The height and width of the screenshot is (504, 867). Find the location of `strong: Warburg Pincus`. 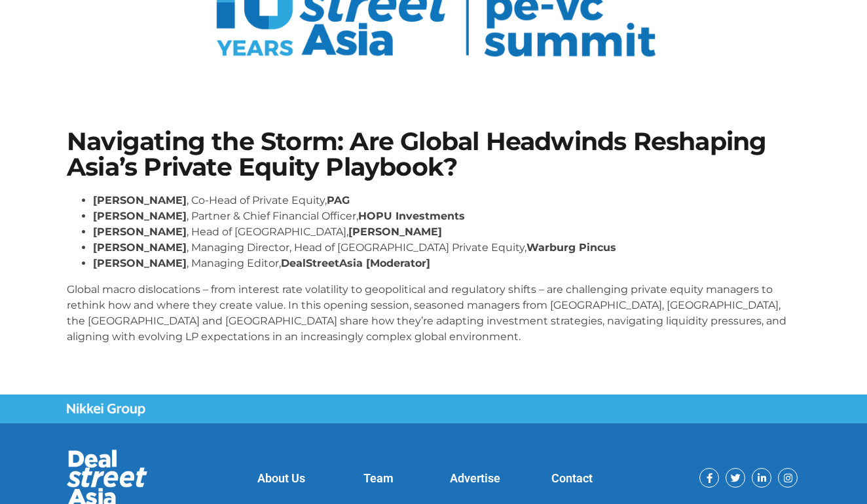

strong: Warburg Pincus is located at coordinates (571, 247).